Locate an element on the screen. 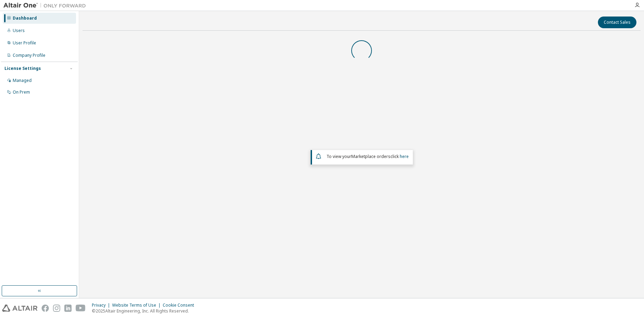 This screenshot has height=318, width=644. img: instagram.svg is located at coordinates (57, 308).